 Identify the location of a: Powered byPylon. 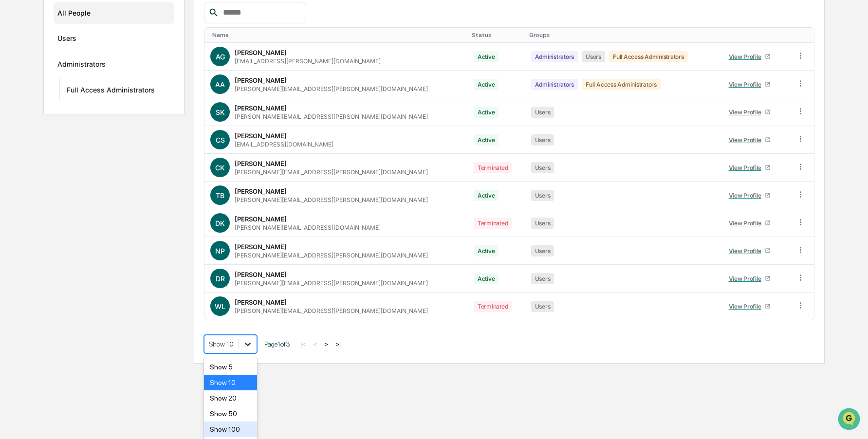
(93, 168).